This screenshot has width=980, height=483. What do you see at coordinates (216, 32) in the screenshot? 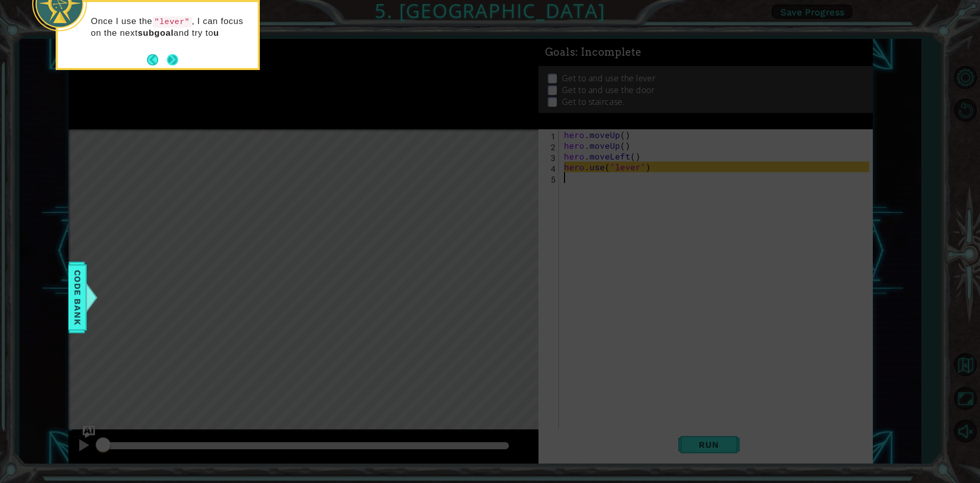
I see `strong: u` at bounding box center [216, 32].